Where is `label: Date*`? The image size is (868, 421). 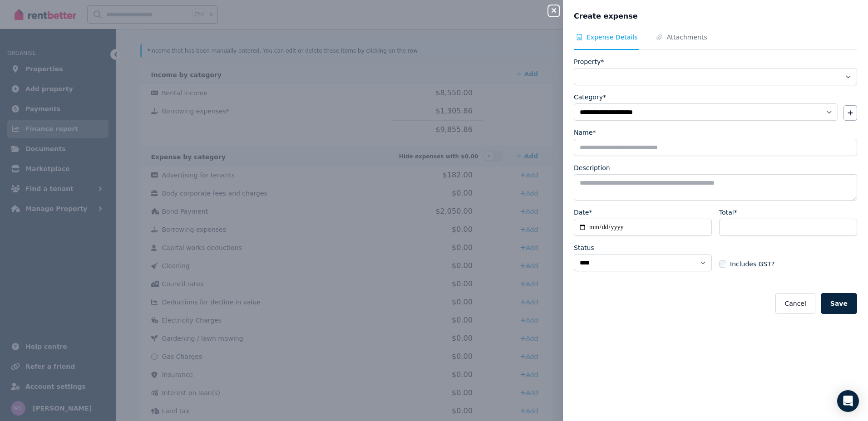
label: Date* is located at coordinates (583, 212).